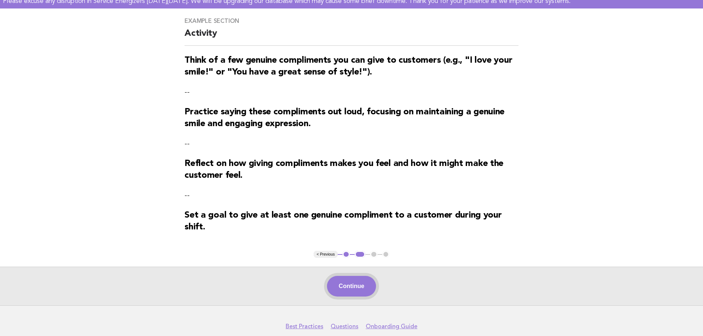 The height and width of the screenshot is (336, 703). Describe the element at coordinates (351, 37) in the screenshot. I see `h2: Activity` at that location.